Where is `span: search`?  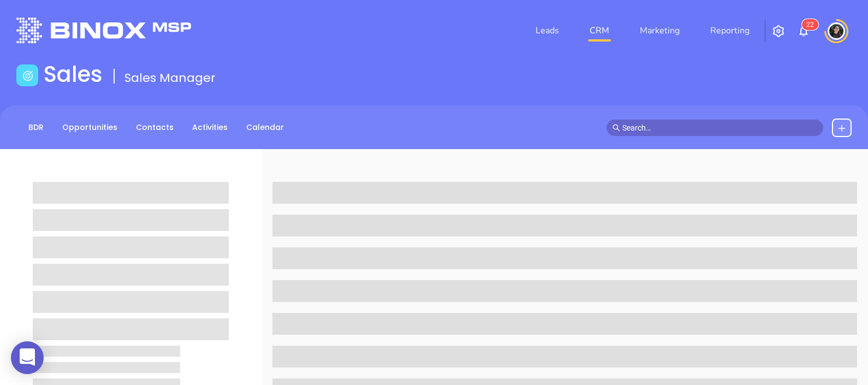 span: search is located at coordinates (616, 128).